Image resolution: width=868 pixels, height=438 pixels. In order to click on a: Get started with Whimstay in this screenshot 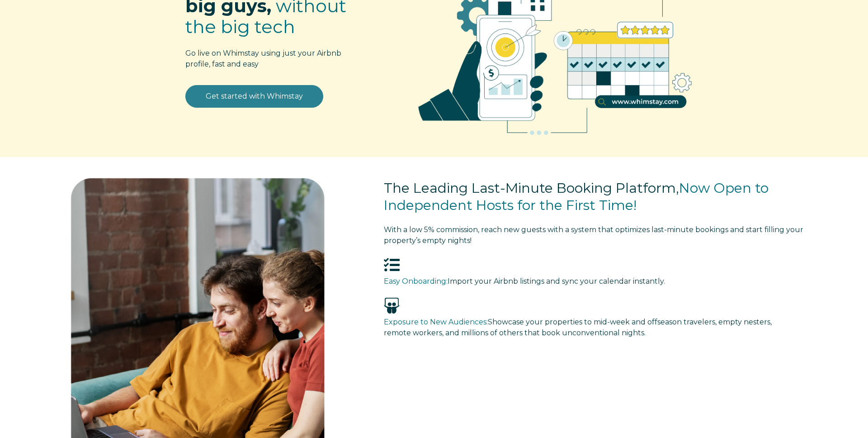, I will do `click(254, 96)`.